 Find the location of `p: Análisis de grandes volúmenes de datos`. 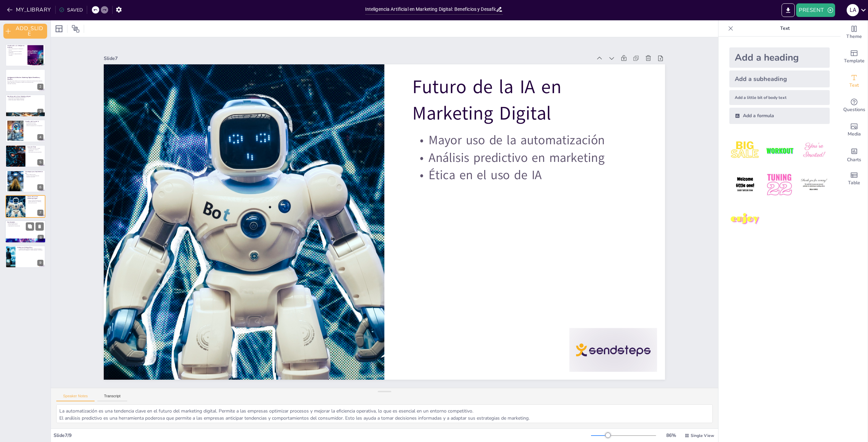

p: Análisis de grandes volúmenes de datos is located at coordinates (26, 101).